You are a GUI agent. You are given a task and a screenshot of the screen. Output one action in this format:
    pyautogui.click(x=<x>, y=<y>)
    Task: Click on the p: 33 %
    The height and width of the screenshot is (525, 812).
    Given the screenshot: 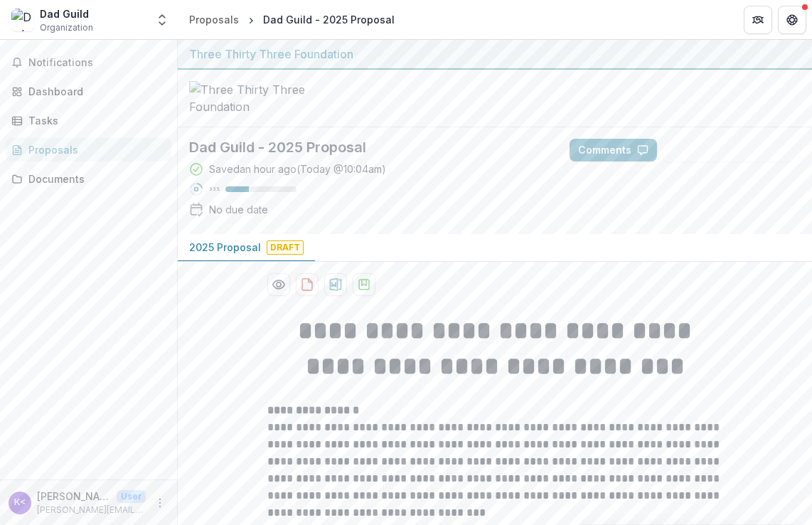 What is the action you would take?
    pyautogui.click(x=214, y=189)
    